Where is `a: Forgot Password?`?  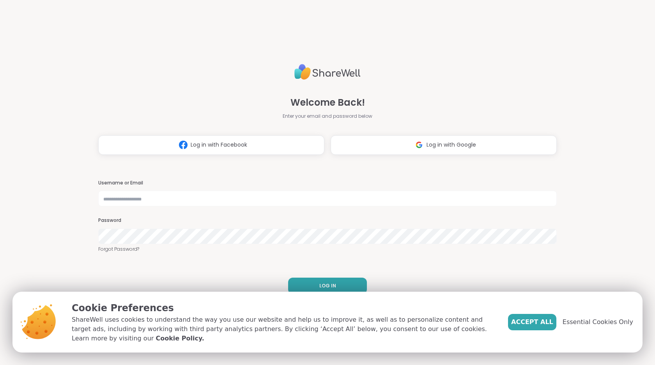
a: Forgot Password? is located at coordinates (328, 249).